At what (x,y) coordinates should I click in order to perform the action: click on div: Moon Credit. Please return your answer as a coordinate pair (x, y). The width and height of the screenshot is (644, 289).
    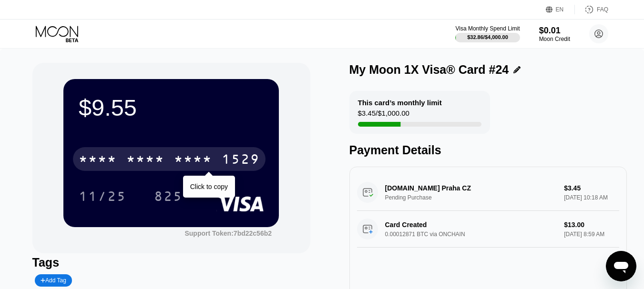
    Looking at the image, I should click on (554, 39).